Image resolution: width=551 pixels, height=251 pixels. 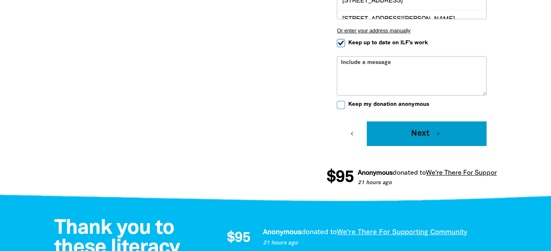 What do you see at coordinates (352, 134) in the screenshot?
I see `button: chevron_left` at bounding box center [352, 134].